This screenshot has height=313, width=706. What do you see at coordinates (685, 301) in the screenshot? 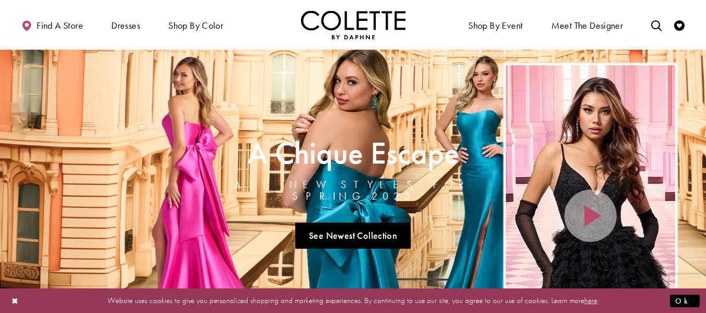
I see `button: Submit Dialog` at bounding box center [685, 301].